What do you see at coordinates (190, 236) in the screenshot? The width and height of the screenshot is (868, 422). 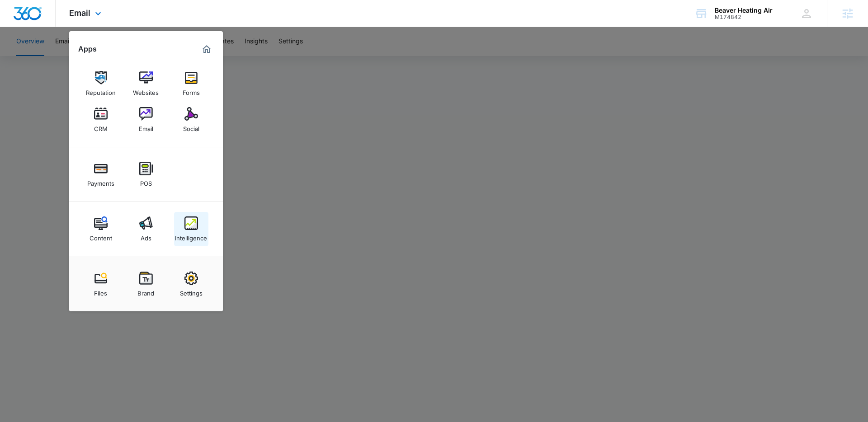 I see `div: Intelligence` at bounding box center [190, 236].